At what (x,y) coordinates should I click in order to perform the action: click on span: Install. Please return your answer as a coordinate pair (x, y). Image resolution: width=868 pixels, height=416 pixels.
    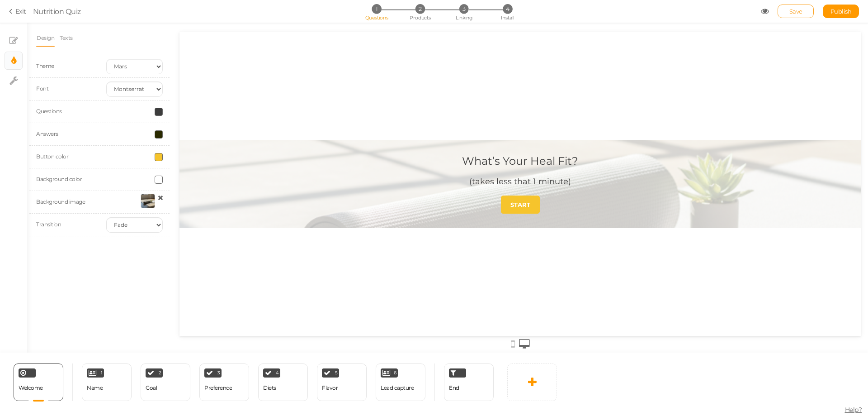
    Looking at the image, I should click on (507, 18).